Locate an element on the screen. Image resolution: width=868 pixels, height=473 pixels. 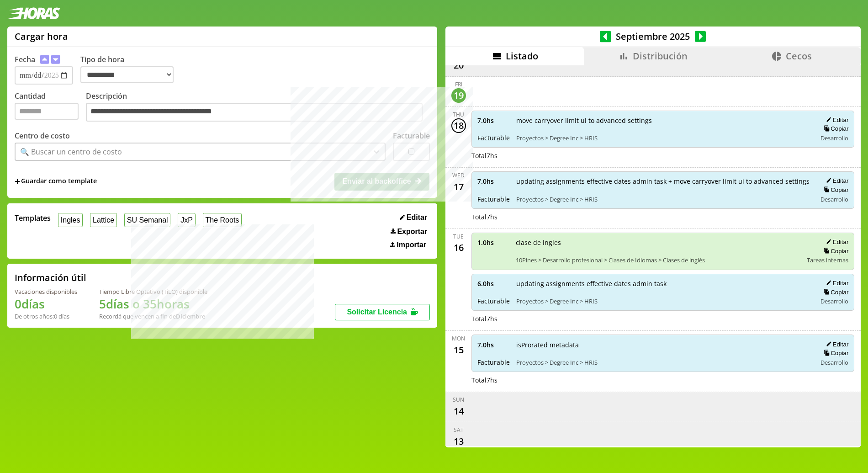
label: Fecha is located at coordinates (24, 59).